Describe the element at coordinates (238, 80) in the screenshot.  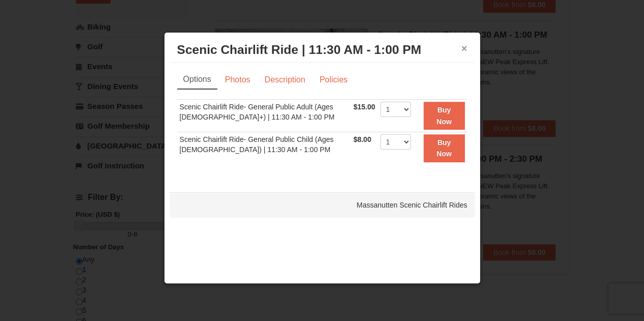
I see `a: Photos` at that location.